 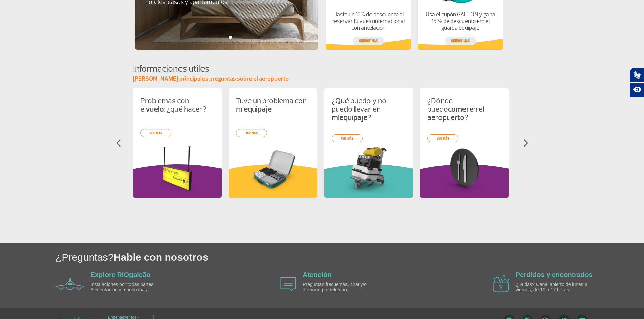 What do you see at coordinates (161, 256) in the screenshot?
I see `span: Hable con nosotros` at bounding box center [161, 256].